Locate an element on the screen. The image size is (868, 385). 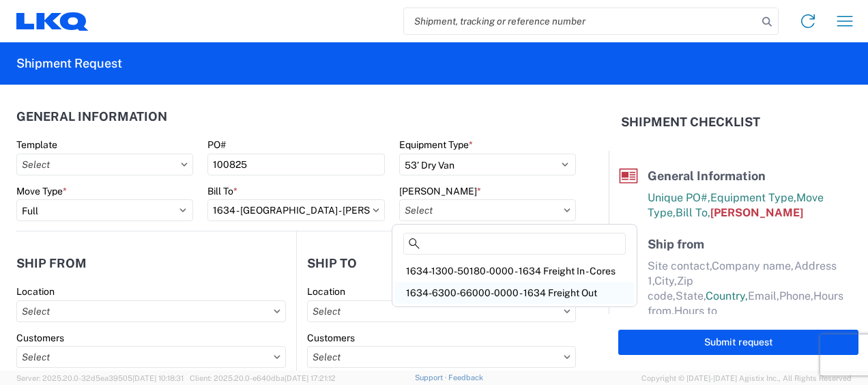
label: Equipment Type is located at coordinates (436, 145).